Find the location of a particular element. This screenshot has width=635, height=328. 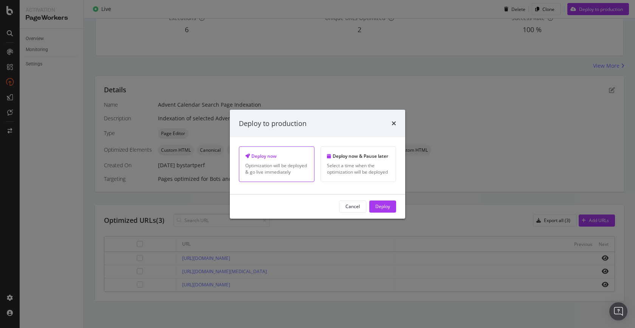

div: Deploy now is located at coordinates (277, 156).